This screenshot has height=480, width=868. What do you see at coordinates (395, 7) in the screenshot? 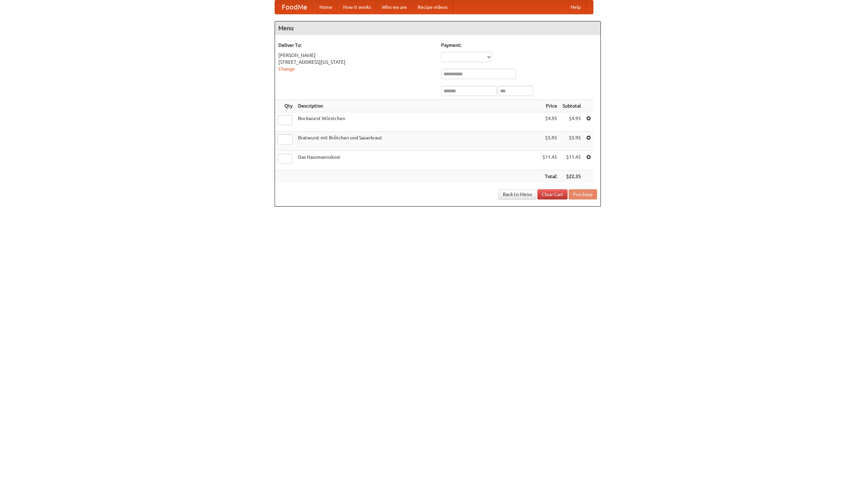
I see `a: Who we are` at bounding box center [395, 7].